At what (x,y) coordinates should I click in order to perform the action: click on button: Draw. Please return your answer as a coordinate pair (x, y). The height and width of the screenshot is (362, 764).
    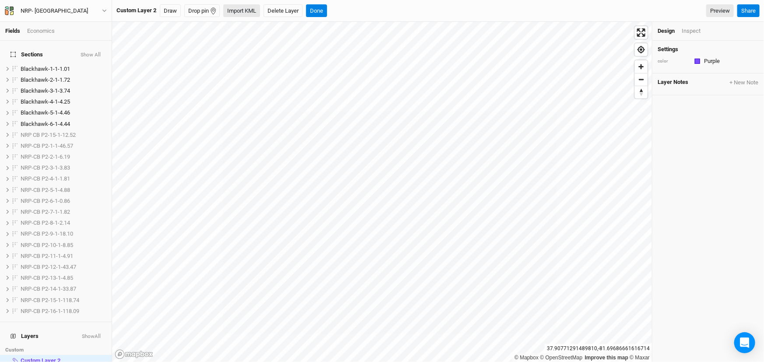
    Looking at the image, I should click on (170, 11).